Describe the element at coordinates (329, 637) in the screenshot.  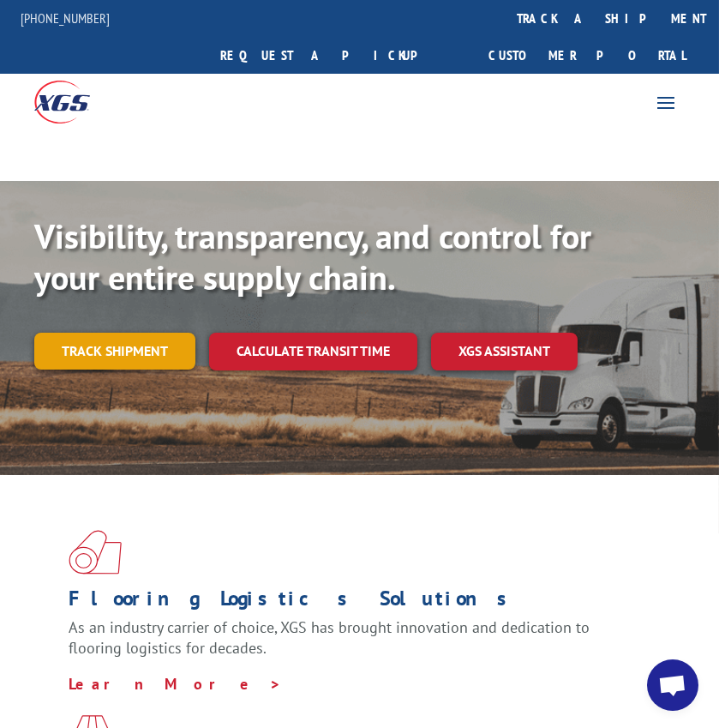
I see `span: As an industry carrier of choice, XGS has brought innovation and dedication to flooring logistics...` at that location.